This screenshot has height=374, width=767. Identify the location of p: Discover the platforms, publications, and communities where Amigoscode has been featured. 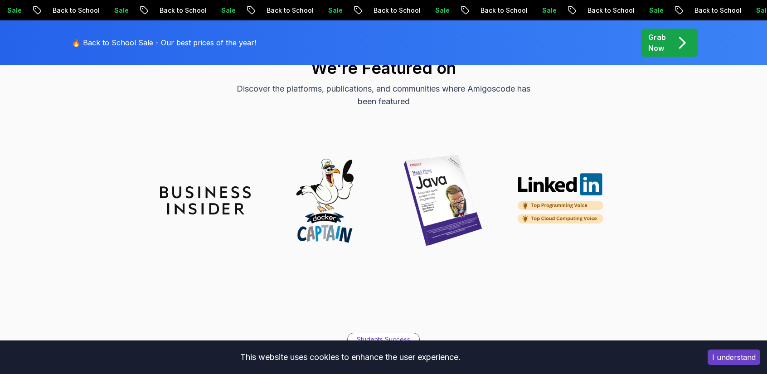
(384, 95).